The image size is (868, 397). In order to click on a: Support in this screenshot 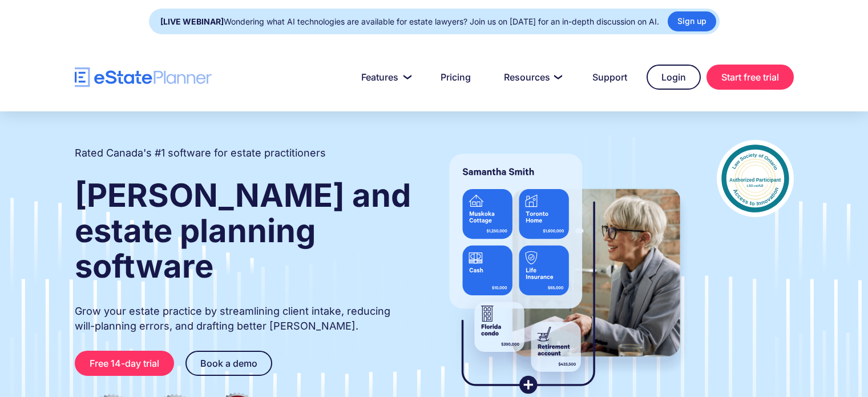, I will do `click(610, 77)`.